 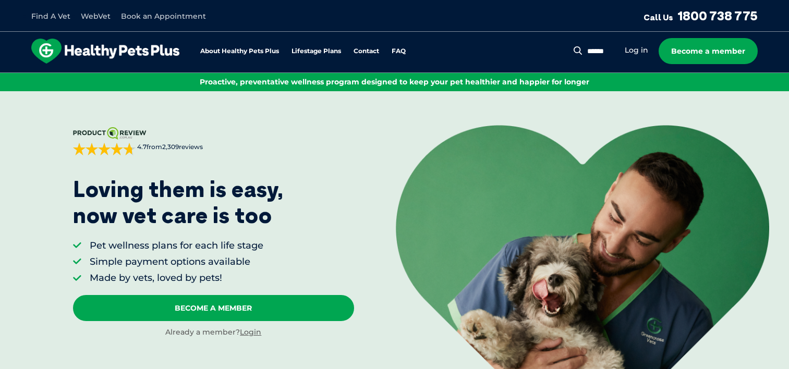 I want to click on a: Become A Member, so click(x=213, y=308).